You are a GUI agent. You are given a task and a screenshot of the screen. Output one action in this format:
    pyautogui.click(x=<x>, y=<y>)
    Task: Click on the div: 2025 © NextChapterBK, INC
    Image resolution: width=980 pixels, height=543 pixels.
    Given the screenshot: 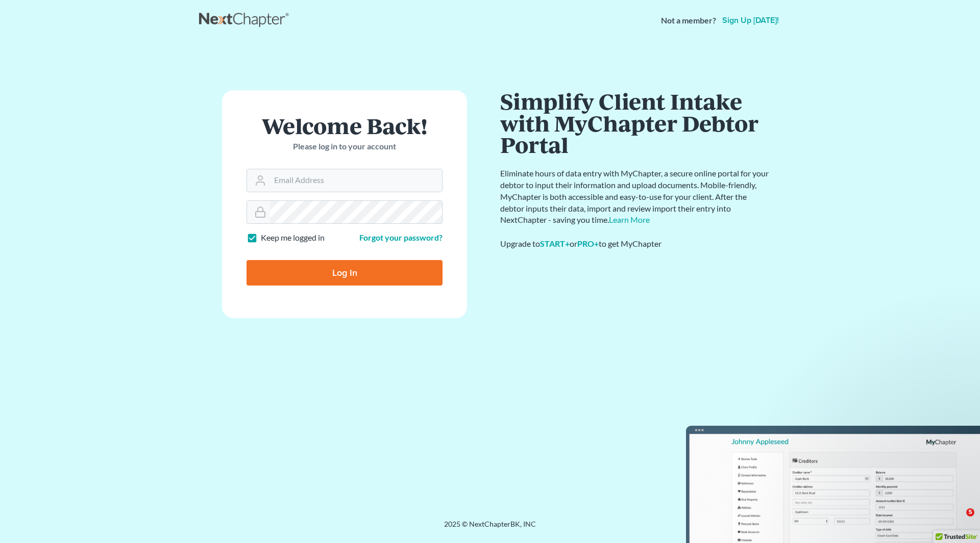 What is the action you would take?
    pyautogui.click(x=490, y=528)
    